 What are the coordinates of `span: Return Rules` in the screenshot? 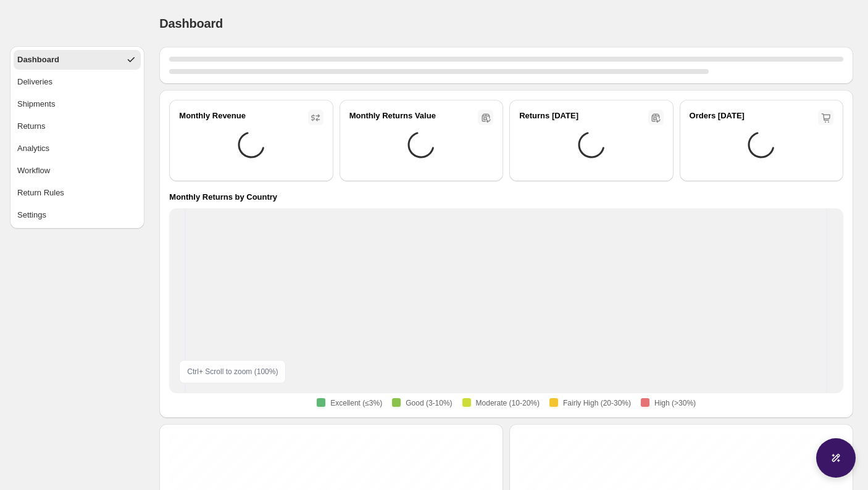 It's located at (41, 193).